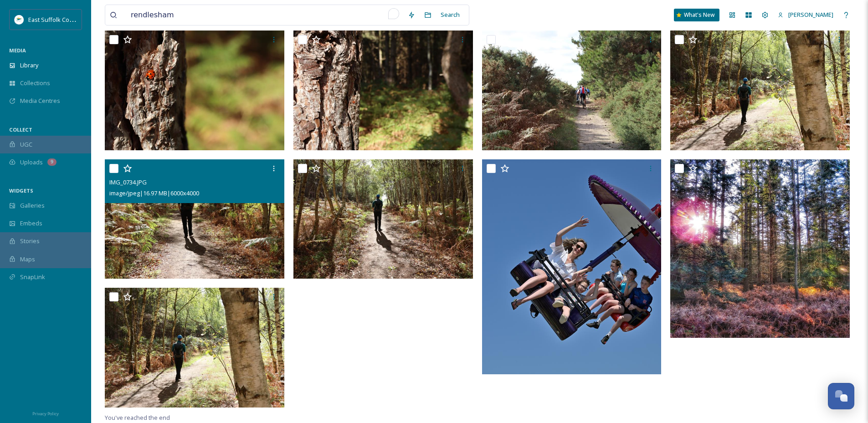 This screenshot has width=868, height=423. What do you see at coordinates (572, 267) in the screenshot?
I see `img: Richard Kevern - Rendlesham Show.jpg` at bounding box center [572, 267].